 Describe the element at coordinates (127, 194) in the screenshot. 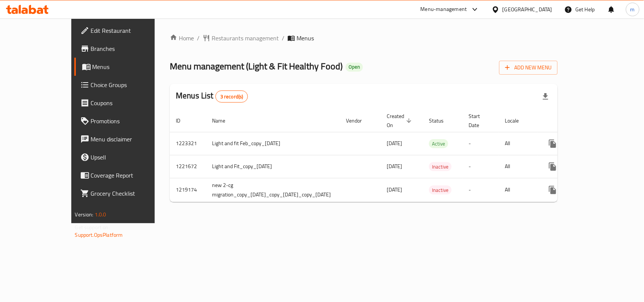

I see `a: Grocery Checklist` at that location.